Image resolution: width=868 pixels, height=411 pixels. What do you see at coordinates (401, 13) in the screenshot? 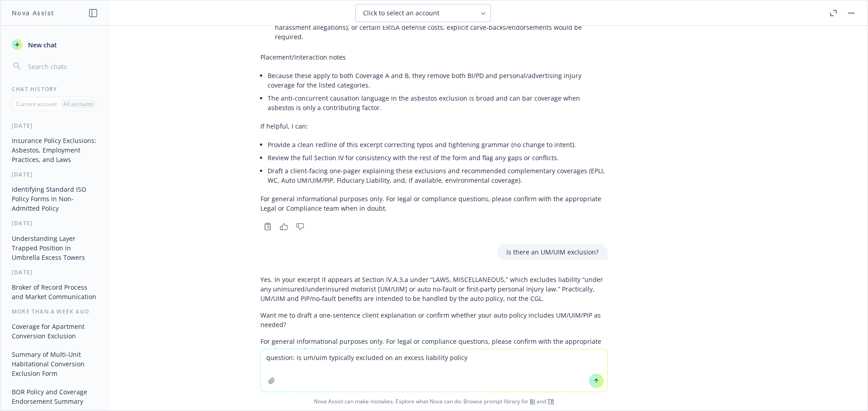
I see `span: Click to select an account` at bounding box center [401, 13].